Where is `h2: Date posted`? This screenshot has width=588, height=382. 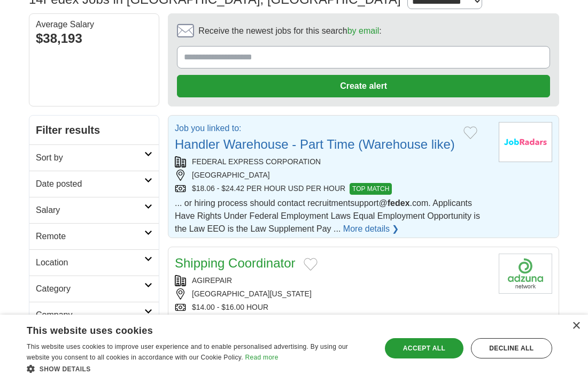
h2: Date posted is located at coordinates (90, 184).